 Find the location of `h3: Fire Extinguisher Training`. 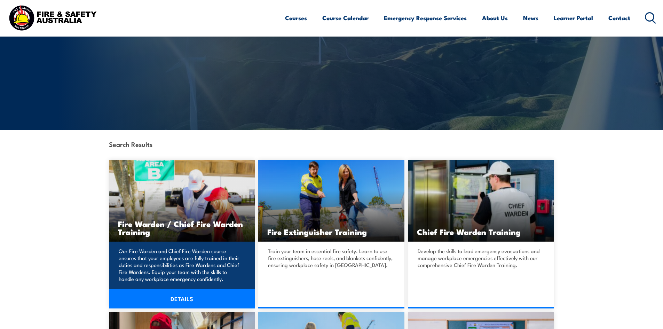

h3: Fire Extinguisher Training is located at coordinates (331, 231).